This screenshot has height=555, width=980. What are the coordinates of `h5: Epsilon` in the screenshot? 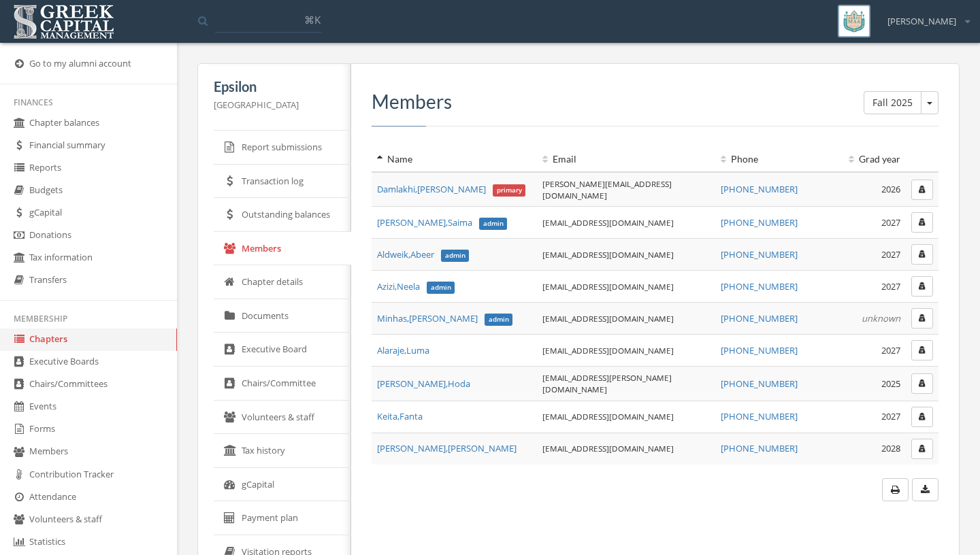 It's located at (274, 87).